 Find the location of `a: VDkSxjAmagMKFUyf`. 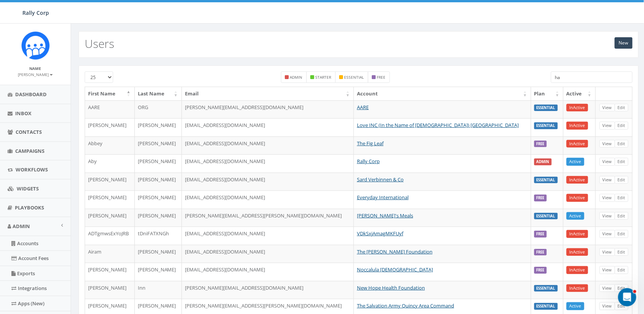

a: VDkSxjAmagMKFUyf is located at coordinates (380, 234).